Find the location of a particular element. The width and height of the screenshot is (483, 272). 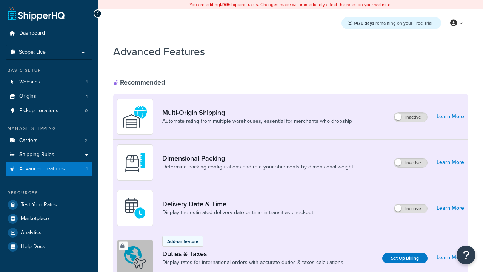

h1: Advanced Features is located at coordinates (159, 51).